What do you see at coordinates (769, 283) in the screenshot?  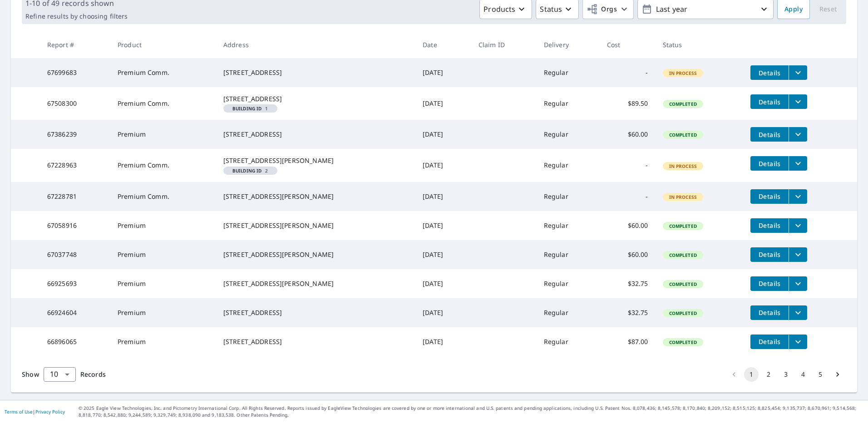 I see `button: detailsBtn-66925693` at bounding box center [769, 283].